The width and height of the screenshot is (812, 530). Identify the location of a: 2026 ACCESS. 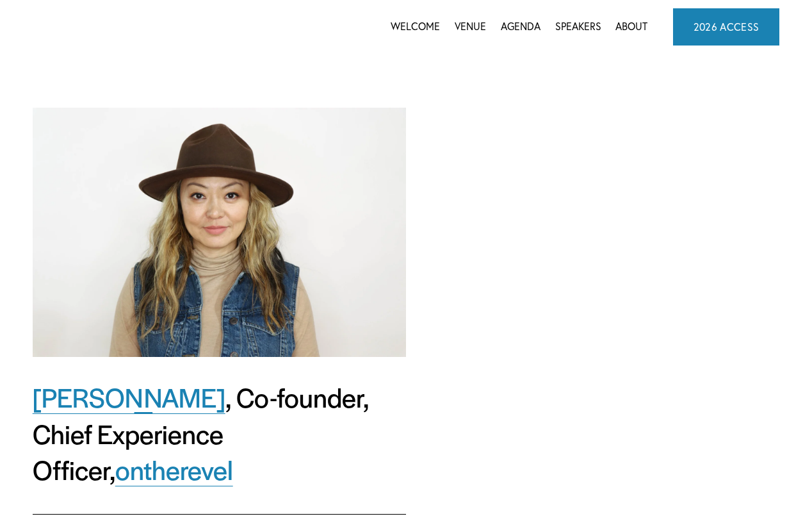
(726, 27).